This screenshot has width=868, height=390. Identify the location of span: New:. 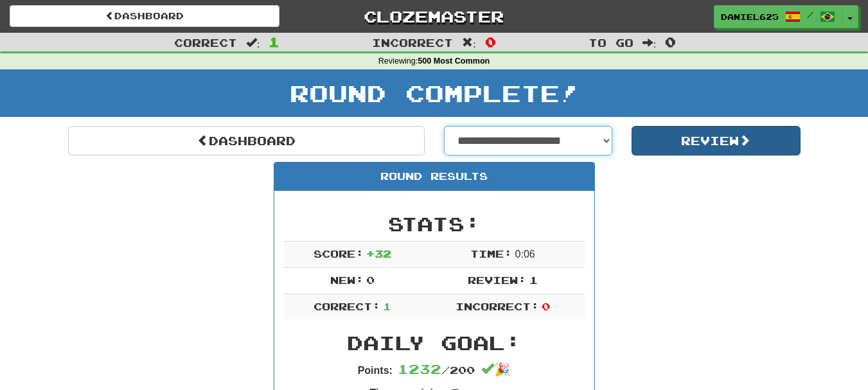
(347, 280).